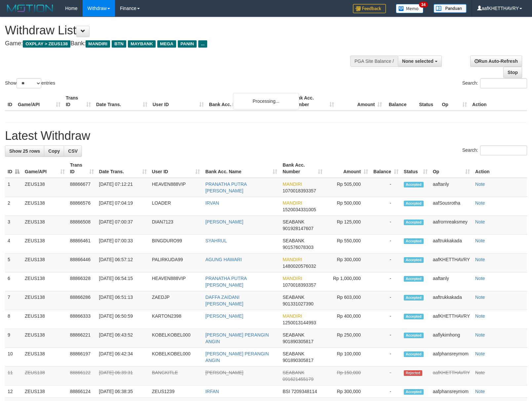  I want to click on td: Rp 1,000,000, so click(348, 282).